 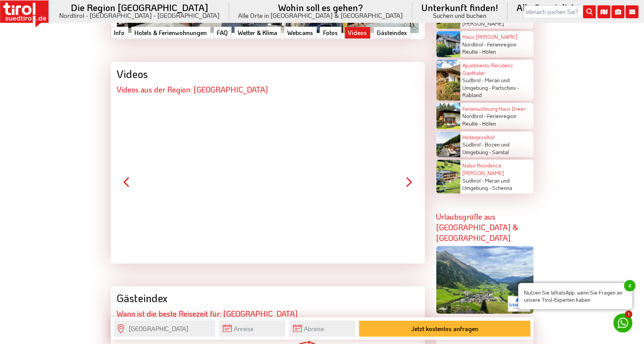 I want to click on a: 1 Nutzen Sie WhatsApp, wenn Sie Fragen an unsere Tirol-Experten habenx, so click(x=623, y=324).